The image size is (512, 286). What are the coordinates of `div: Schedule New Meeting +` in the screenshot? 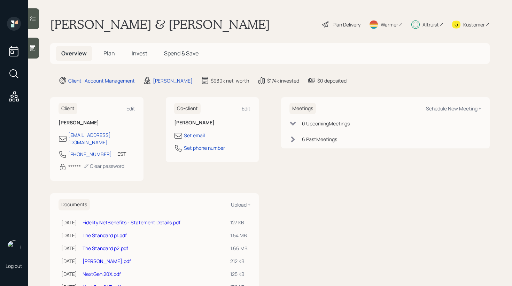 It's located at (453, 108).